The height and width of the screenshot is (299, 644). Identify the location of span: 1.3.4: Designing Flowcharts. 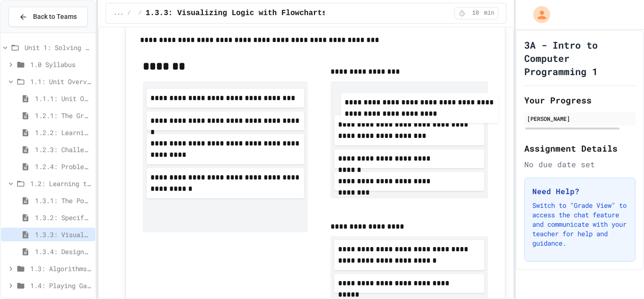
(63, 251).